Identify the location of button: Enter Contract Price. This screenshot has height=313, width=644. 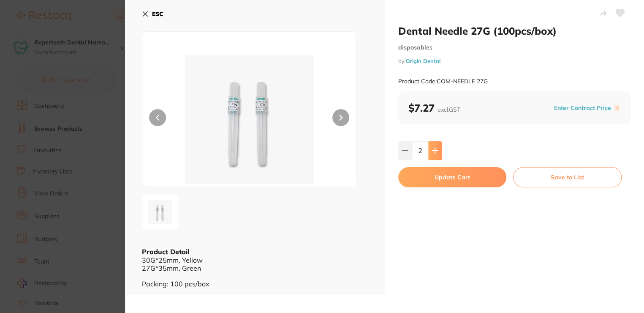
(582, 108).